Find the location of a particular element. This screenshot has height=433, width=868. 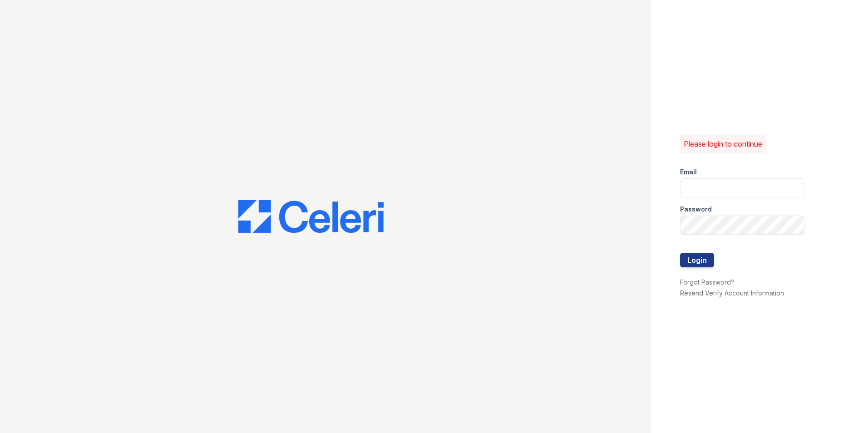

label: Email is located at coordinates (688, 172).